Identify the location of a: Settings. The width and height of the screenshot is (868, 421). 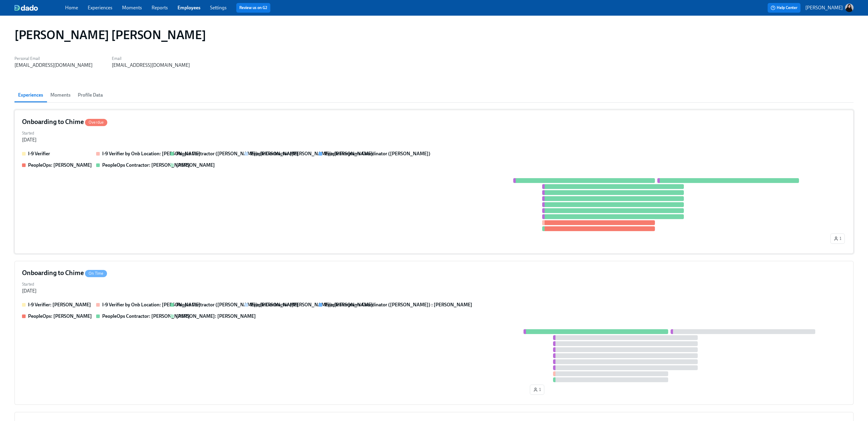
(218, 7).